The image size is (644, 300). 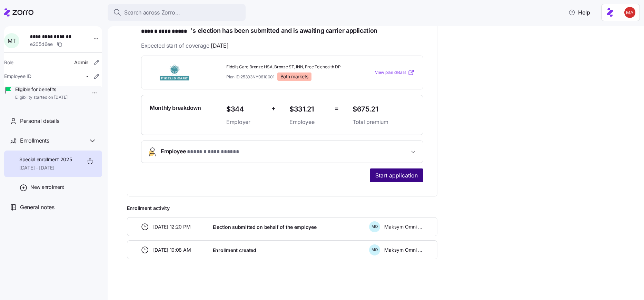 What do you see at coordinates (294, 76) in the screenshot?
I see `span: Both markets` at bounding box center [294, 76].